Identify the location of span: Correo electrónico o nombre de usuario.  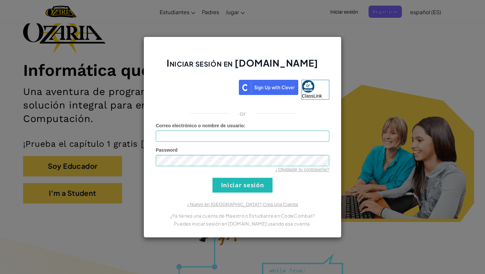
(199, 126).